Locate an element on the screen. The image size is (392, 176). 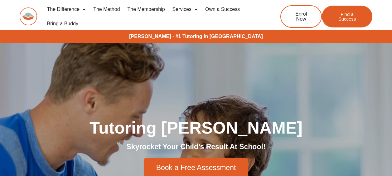
a: Services is located at coordinates (185, 9).